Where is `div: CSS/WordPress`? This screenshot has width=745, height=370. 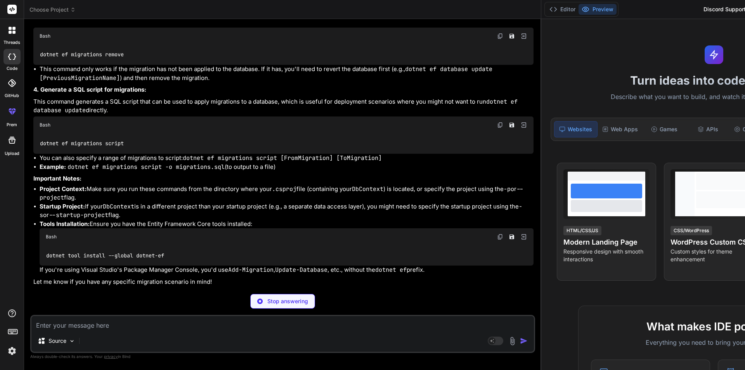 div: CSS/WordPress is located at coordinates (691, 231).